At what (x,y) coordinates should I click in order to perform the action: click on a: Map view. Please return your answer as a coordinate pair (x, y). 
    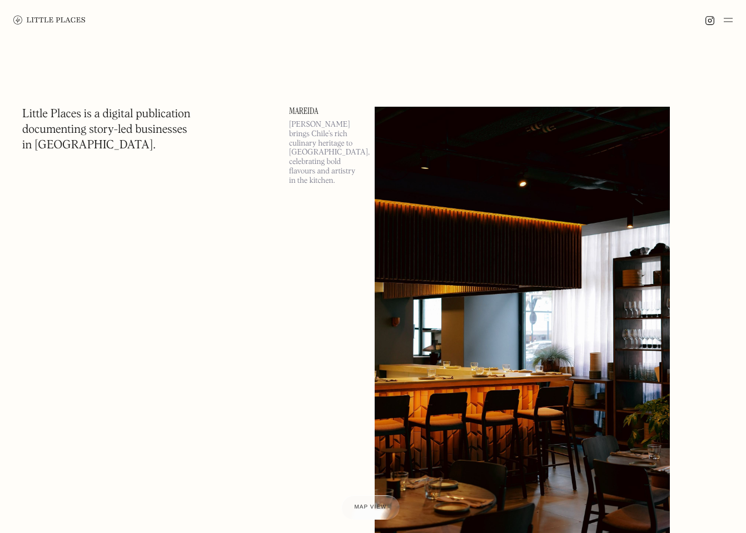
    Looking at the image, I should click on (371, 507).